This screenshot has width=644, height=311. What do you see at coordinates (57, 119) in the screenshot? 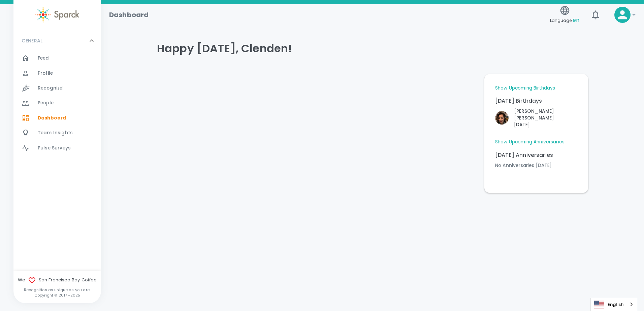
I see `a: Dashboard` at bounding box center [57, 119].